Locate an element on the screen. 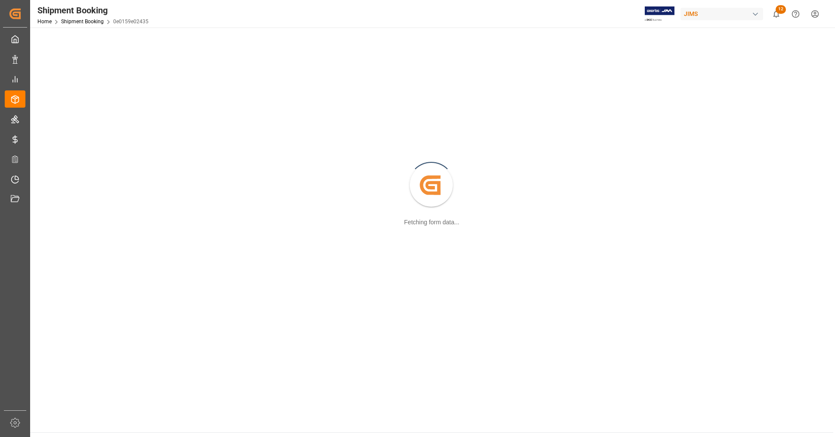  span: 12 is located at coordinates (780, 9).